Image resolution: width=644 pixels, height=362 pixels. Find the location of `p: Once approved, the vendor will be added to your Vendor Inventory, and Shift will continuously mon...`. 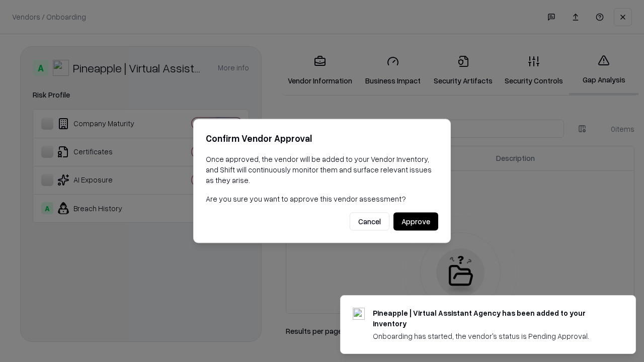

p: Once approved, the vendor will be added to your Vendor Inventory, and Shift will continuously mon... is located at coordinates (322, 169).